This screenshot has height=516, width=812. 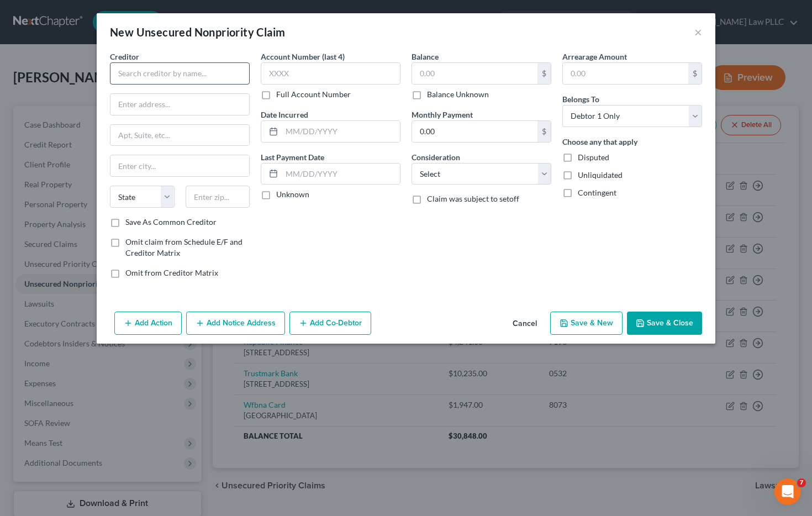 I want to click on label: Choose any that apply, so click(x=600, y=141).